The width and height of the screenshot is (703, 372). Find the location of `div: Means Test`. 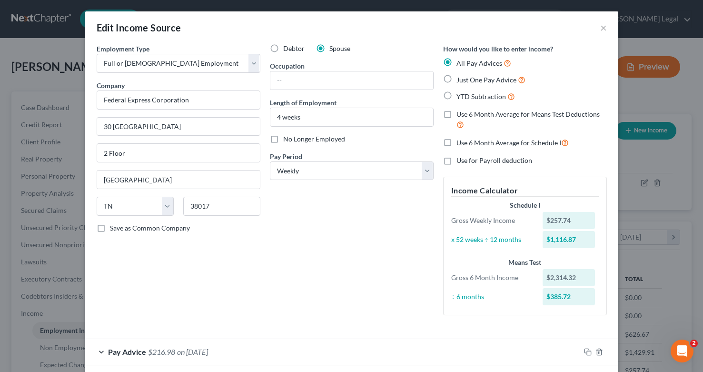

div: Means Test is located at coordinates (525, 262).